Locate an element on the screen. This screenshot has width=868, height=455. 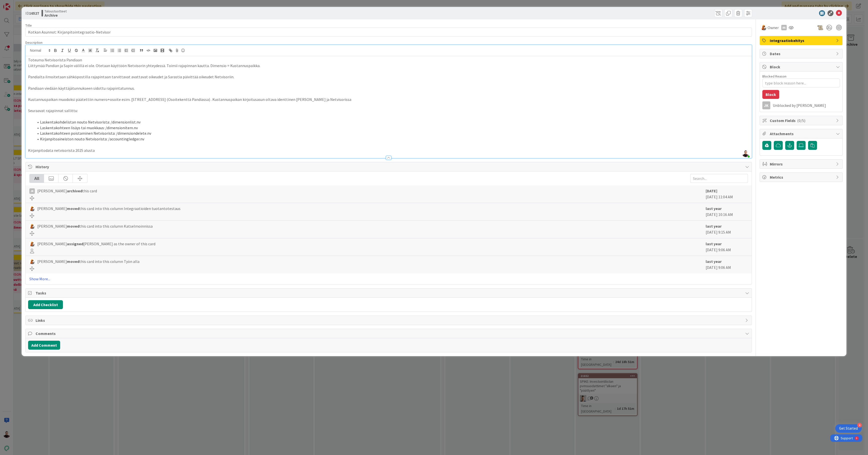
span: Metrics is located at coordinates (802, 177).